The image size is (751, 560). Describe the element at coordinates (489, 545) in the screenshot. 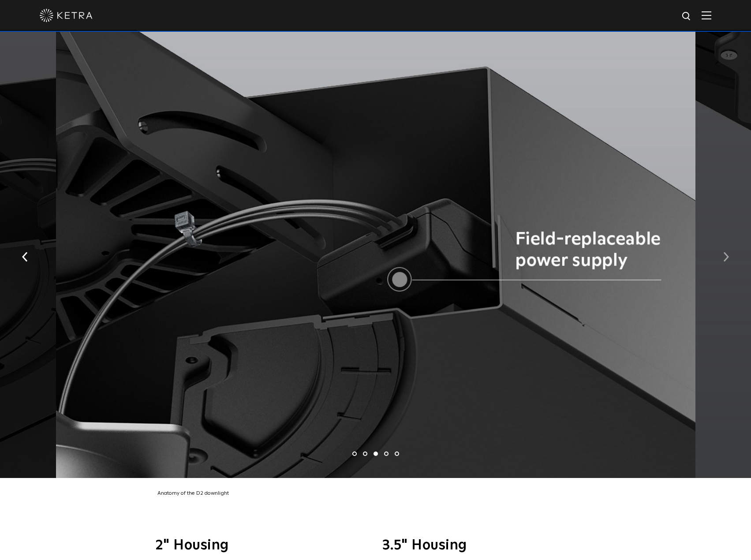

I see `h3: 3.5" Housing` at that location.